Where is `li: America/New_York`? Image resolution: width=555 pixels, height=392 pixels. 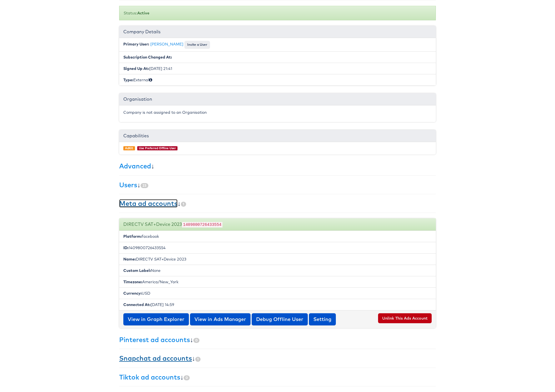 li: America/New_York is located at coordinates (277, 282).